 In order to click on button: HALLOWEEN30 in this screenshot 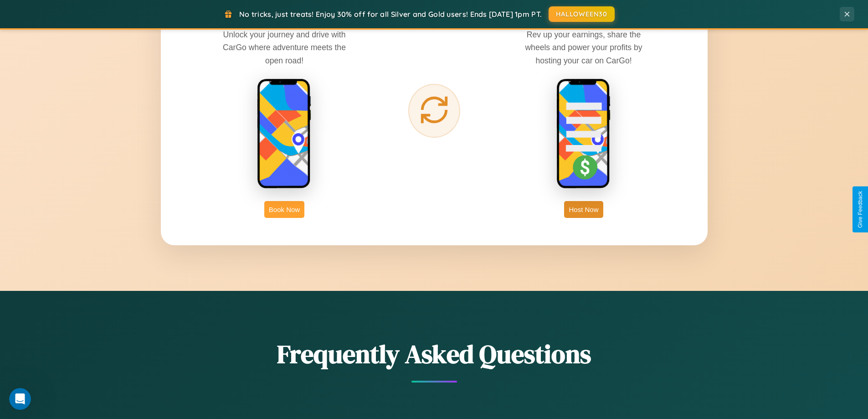, I will do `click(582, 14)`.